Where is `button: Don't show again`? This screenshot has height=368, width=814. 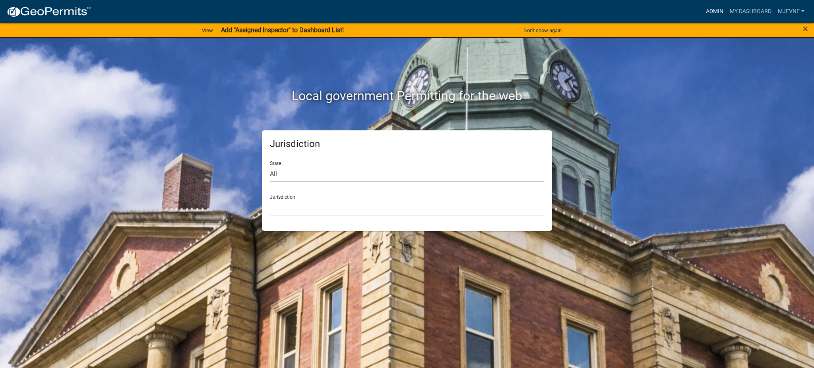
button: Don't show again is located at coordinates (542, 30).